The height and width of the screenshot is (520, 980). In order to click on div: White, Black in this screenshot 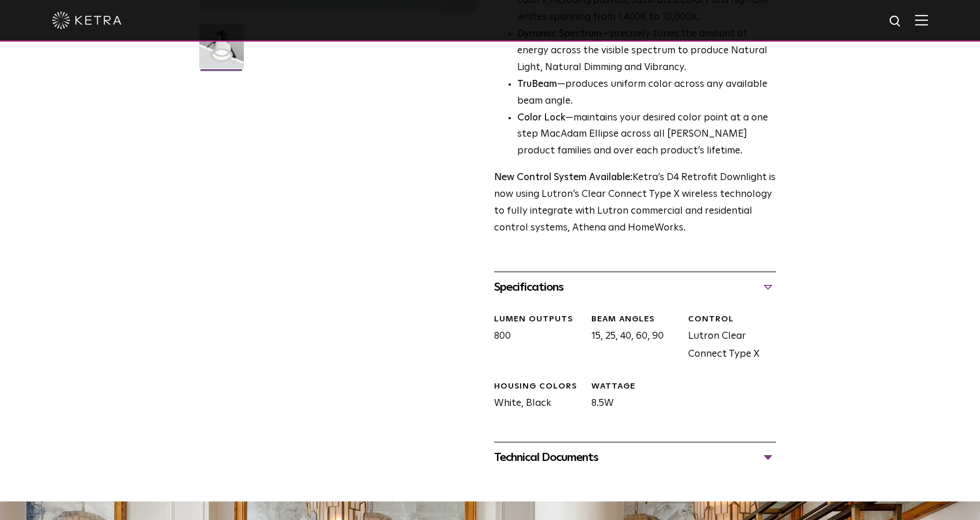, I will do `click(534, 397)`.